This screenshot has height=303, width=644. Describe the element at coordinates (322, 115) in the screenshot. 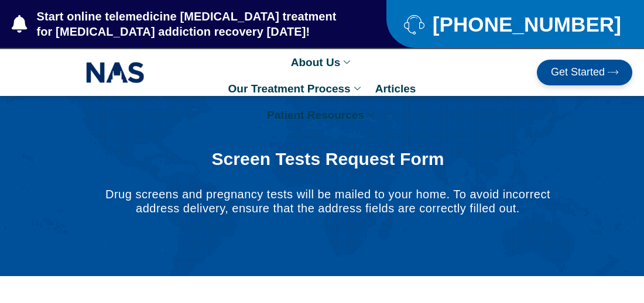

I see `a: Patient Resources` at that location.